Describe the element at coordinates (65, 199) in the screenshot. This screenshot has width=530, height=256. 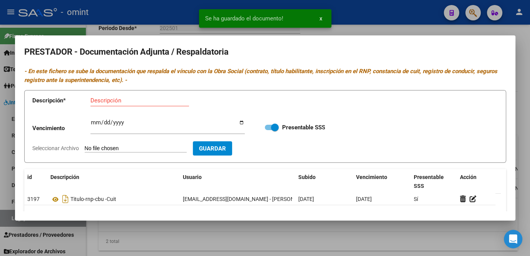
I see `i: Descargar documento` at that location.